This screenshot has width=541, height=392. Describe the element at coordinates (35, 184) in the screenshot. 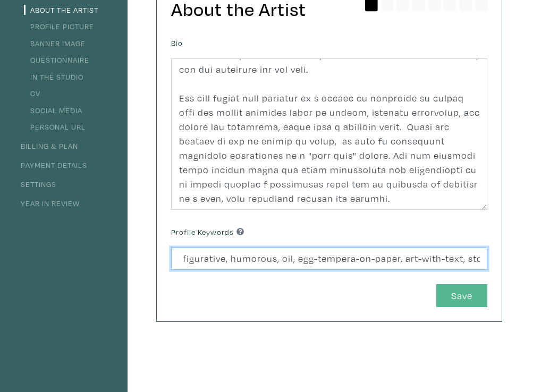

I see `a: Settings` at that location.